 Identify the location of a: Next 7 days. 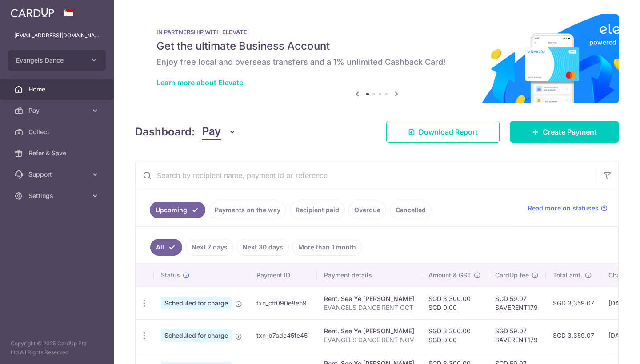
(210, 248).